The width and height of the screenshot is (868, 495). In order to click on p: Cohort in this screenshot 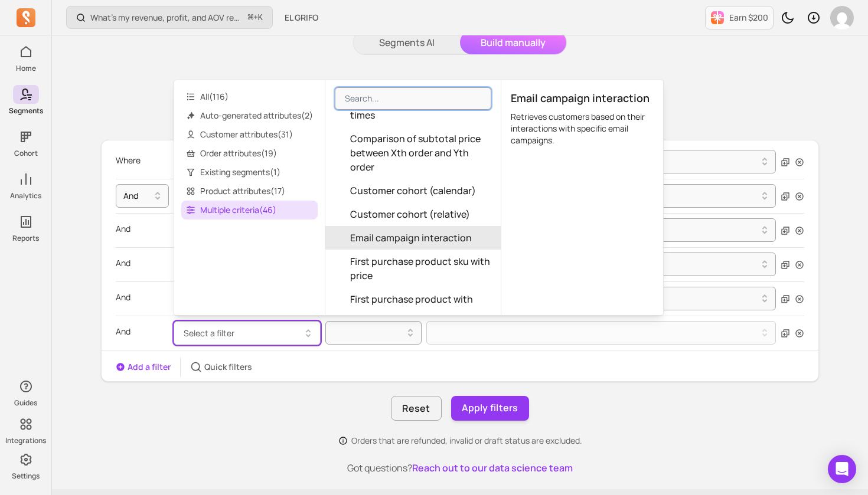, I will do `click(26, 153)`.